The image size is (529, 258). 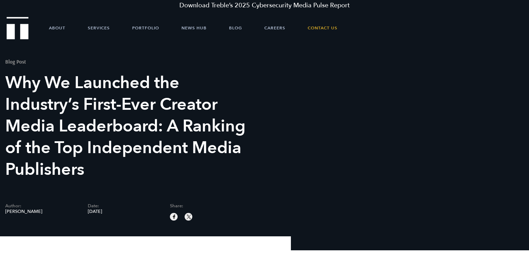 I want to click on h1: Why We Launched the Industry’s First-Ever Creator Media Leaderboard: A Ranking of the Top Indepen..., so click(x=129, y=126).